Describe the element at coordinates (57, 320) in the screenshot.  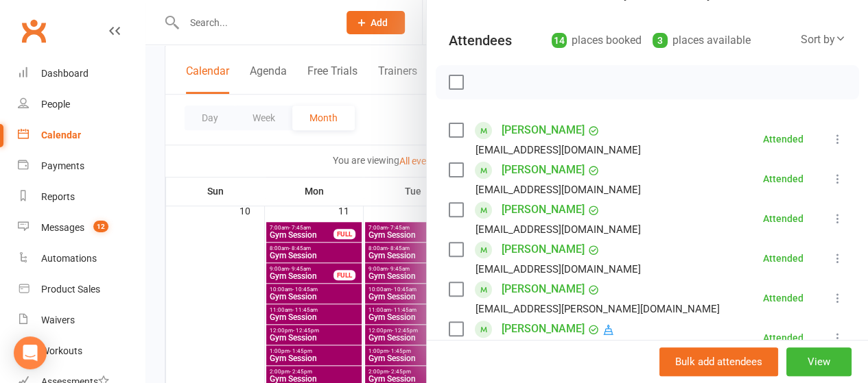
I see `div: Waivers` at that location.